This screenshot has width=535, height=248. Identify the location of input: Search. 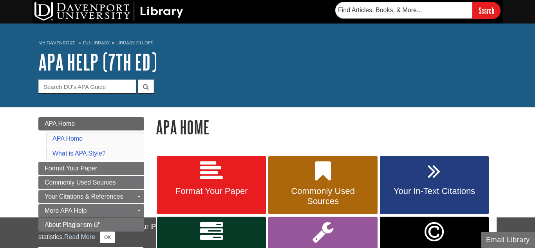
(486, 10).